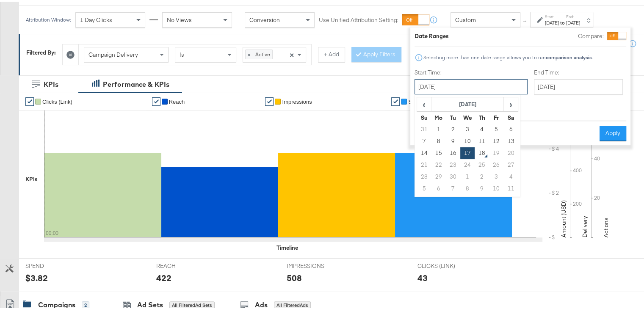  I want to click on td: 21, so click(425, 163).